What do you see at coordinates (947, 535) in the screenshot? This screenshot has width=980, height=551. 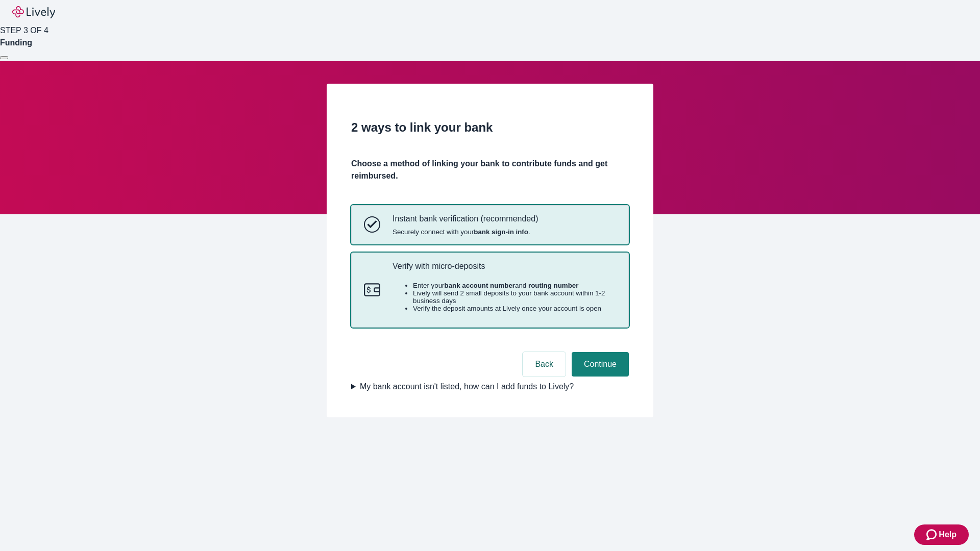 I see `span: Help` at bounding box center [947, 535].